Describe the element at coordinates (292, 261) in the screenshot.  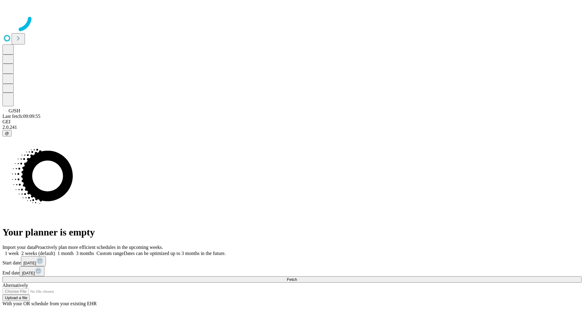
I see `div: Start date` at that location.